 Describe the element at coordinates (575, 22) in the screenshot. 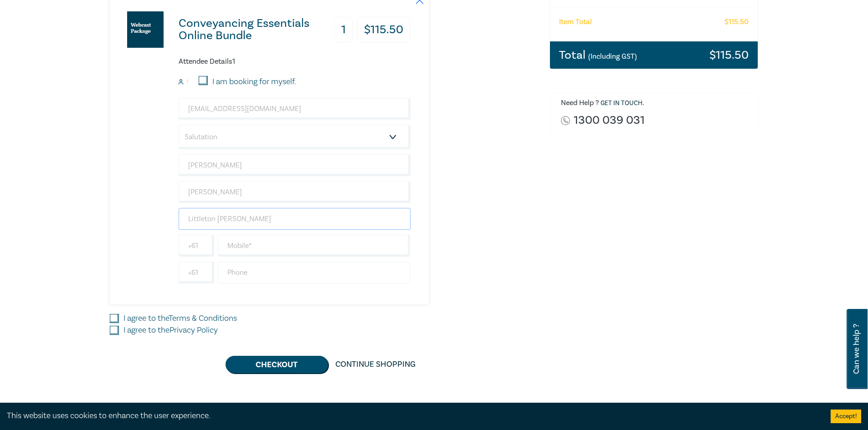

I see `h6: Item Total` at that location.